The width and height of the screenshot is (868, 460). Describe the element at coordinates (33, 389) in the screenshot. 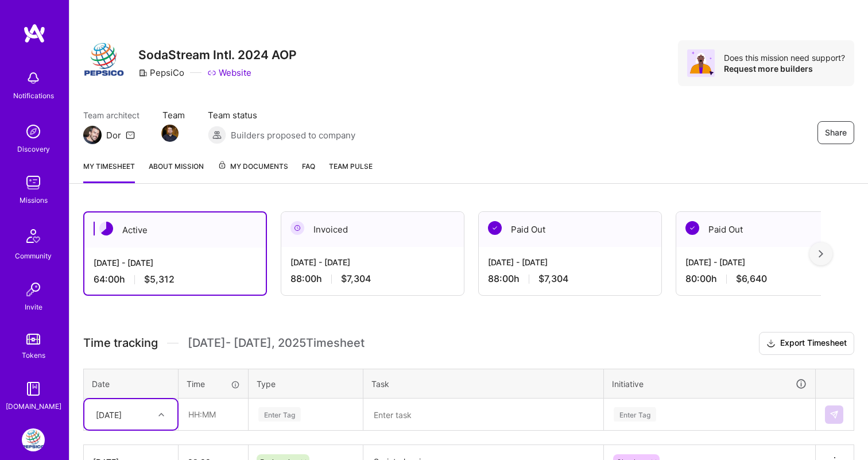

I see `img: guide book` at that location.